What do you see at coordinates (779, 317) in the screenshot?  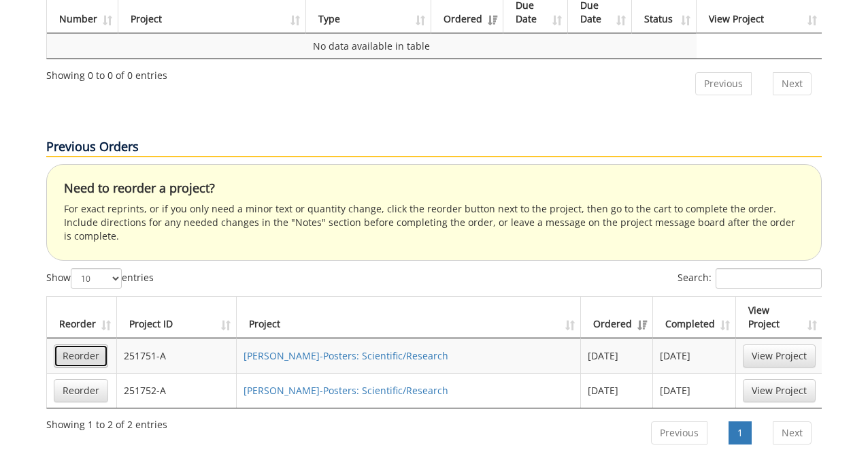 I see `th: View Project: activate to sort column ascending` at bounding box center [779, 317].